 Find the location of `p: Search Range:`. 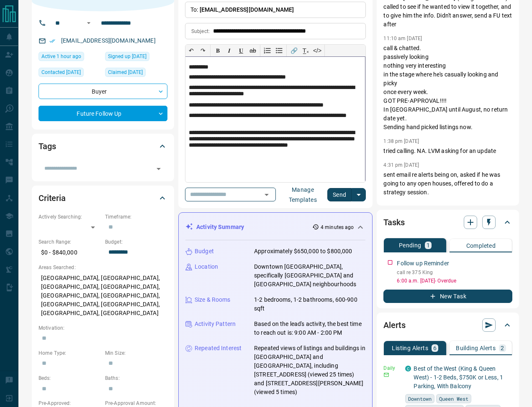

p: Search Range: is located at coordinates (70, 242).